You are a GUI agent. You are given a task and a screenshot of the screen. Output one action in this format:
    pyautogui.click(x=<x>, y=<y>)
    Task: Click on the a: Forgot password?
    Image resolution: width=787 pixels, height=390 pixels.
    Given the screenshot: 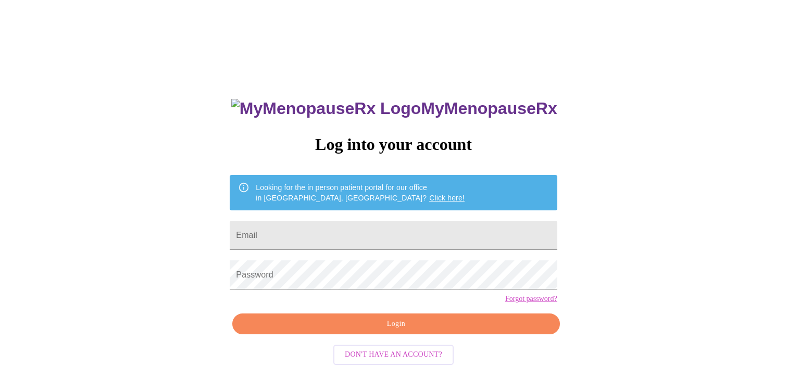 What is the action you would take?
    pyautogui.click(x=531, y=299)
    